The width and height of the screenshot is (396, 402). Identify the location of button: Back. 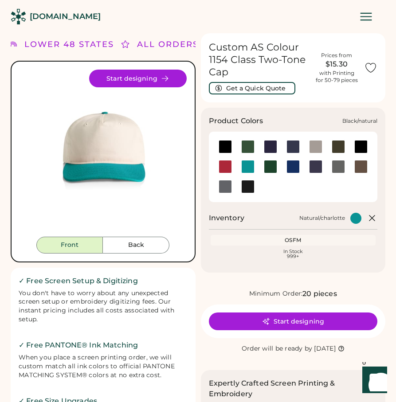
(136, 245).